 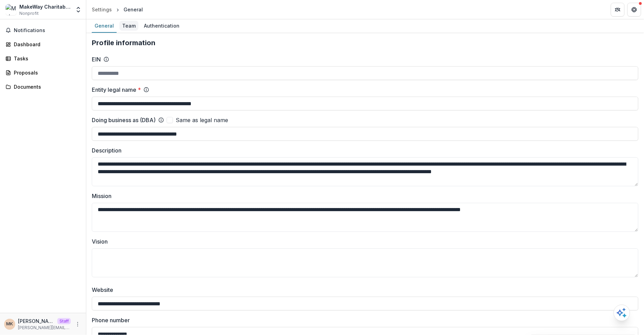 What do you see at coordinates (618, 10) in the screenshot?
I see `button: Partners` at bounding box center [618, 10].